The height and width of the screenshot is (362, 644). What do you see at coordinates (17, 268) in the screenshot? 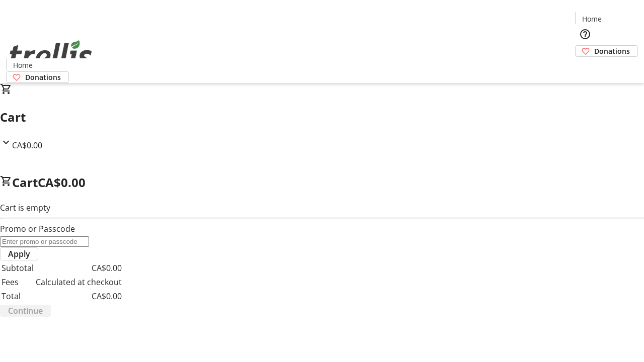
I see `td: Subtotal` at bounding box center [17, 268].